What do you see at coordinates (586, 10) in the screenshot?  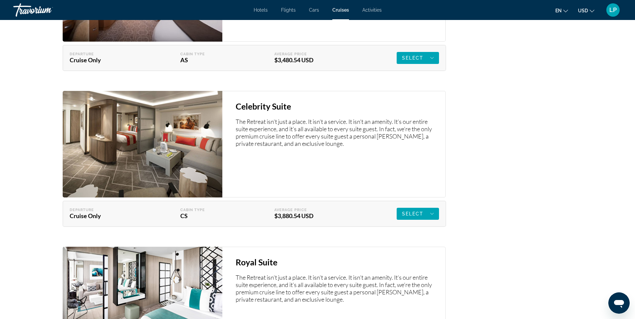 I see `button: Change currency` at bounding box center [586, 10].